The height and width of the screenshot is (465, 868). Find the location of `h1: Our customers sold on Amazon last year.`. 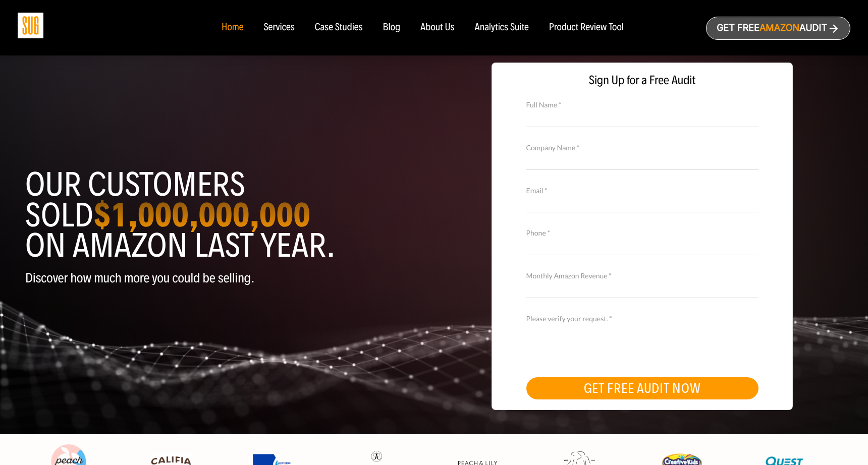

h1: Our customers sold on Amazon last year. is located at coordinates (225, 215).